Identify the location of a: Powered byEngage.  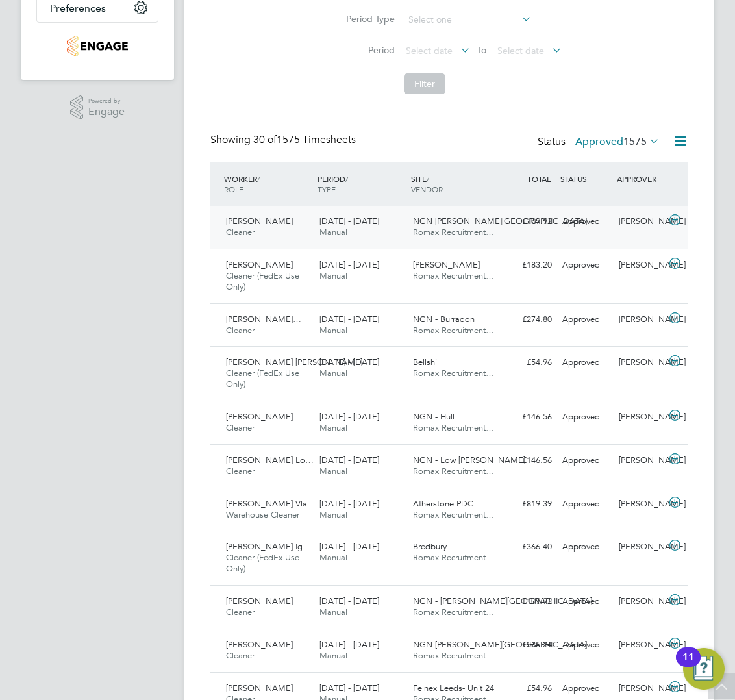
(97, 108).